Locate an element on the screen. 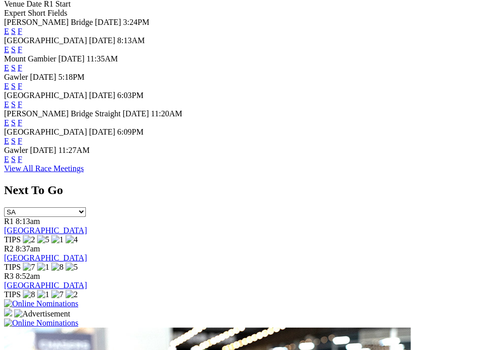 The image size is (504, 350). img: Advertisement is located at coordinates (42, 314).